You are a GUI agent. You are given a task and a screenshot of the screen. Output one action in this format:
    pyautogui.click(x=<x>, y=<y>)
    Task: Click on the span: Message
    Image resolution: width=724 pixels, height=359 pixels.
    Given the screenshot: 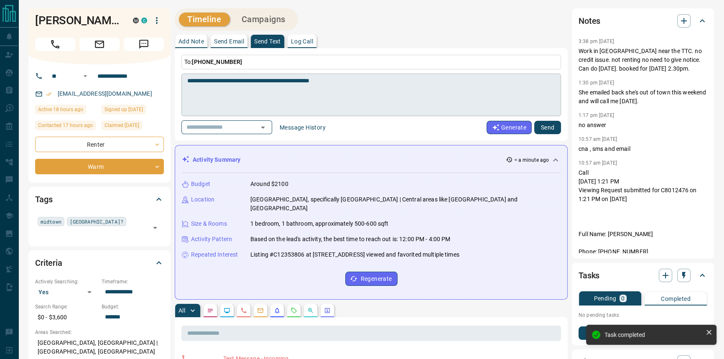 What is the action you would take?
    pyautogui.click(x=144, y=44)
    